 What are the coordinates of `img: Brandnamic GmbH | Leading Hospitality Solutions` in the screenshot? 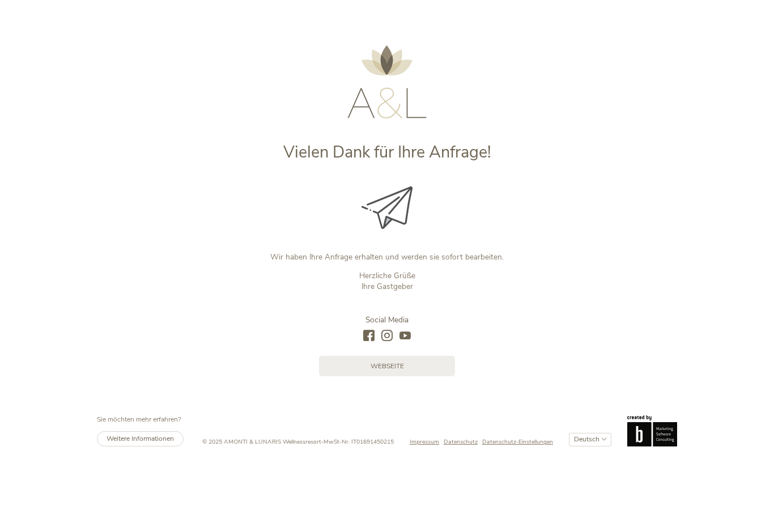 It's located at (652, 431).